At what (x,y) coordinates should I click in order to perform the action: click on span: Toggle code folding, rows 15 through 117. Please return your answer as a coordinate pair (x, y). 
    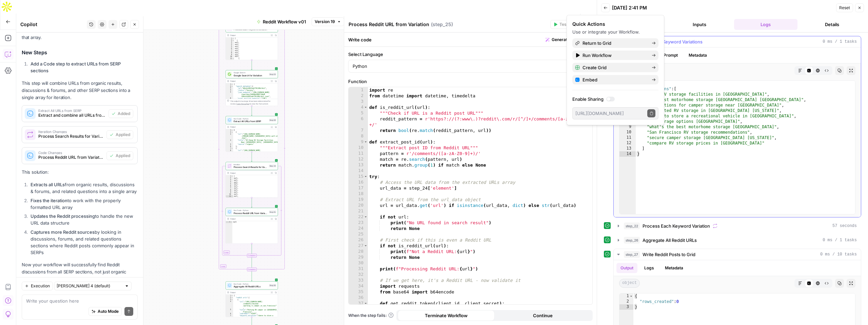
    Looking at the image, I should click on (366, 176).